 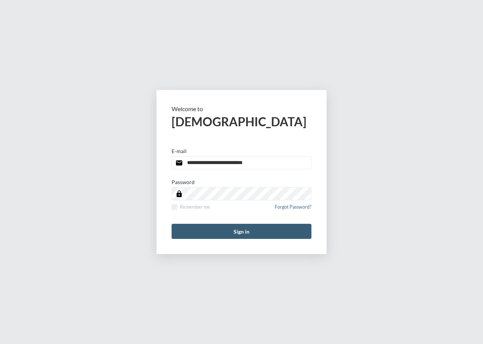 What do you see at coordinates (242, 231) in the screenshot?
I see `button: Sign in` at bounding box center [242, 231].